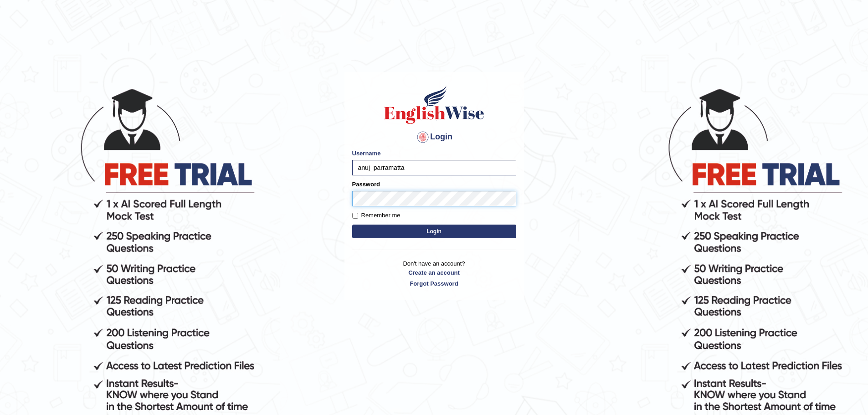  I want to click on p: Don't have an account?, so click(434, 273).